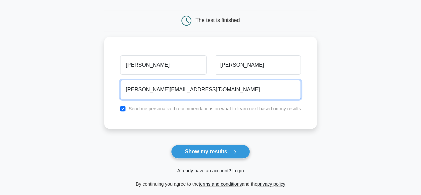  Describe the element at coordinates (211, 171) in the screenshot. I see `a: Already have an account? Login` at that location.